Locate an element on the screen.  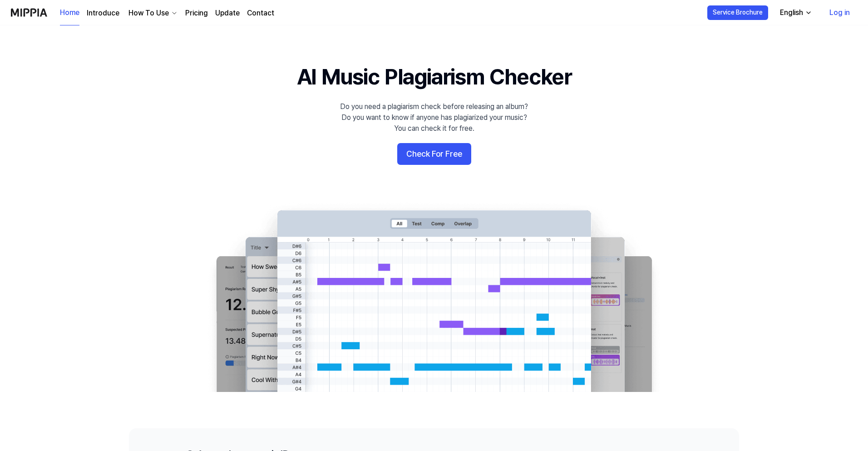
img: main Image is located at coordinates (434, 296).